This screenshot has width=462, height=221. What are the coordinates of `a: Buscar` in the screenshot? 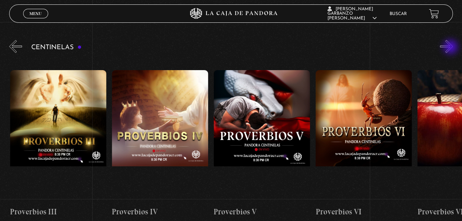 It's located at (398, 14).